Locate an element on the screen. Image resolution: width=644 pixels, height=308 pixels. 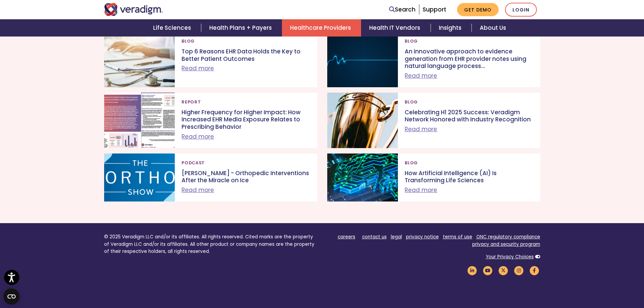
a: careers is located at coordinates (347, 237).